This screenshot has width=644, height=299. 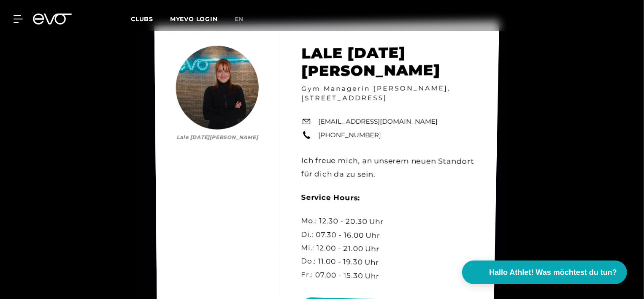 I want to click on a: en, so click(x=244, y=19).